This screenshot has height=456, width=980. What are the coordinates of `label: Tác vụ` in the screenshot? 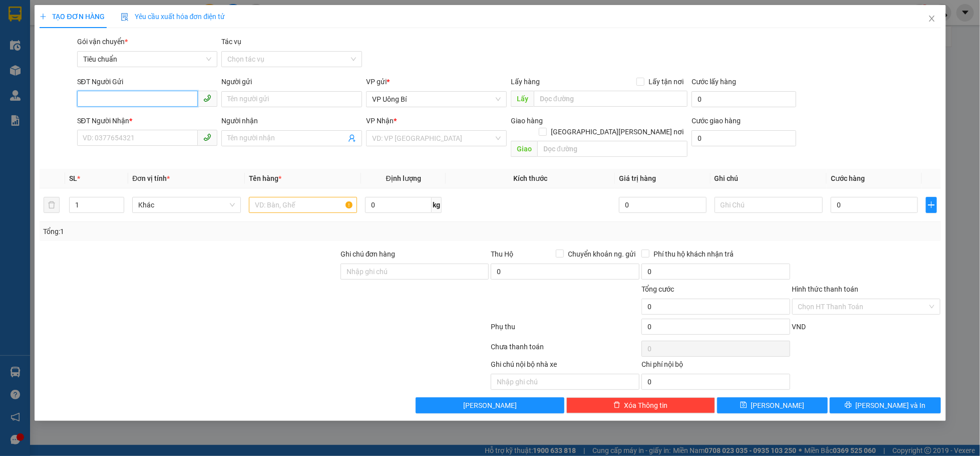 It's located at (232, 41).